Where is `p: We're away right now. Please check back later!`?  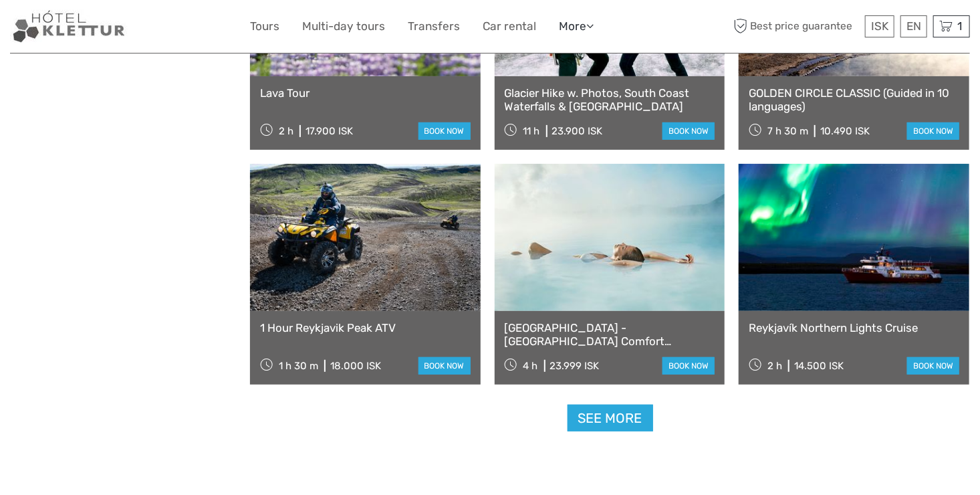
p: We're away right now. Please check back later! is located at coordinates (85, 29).